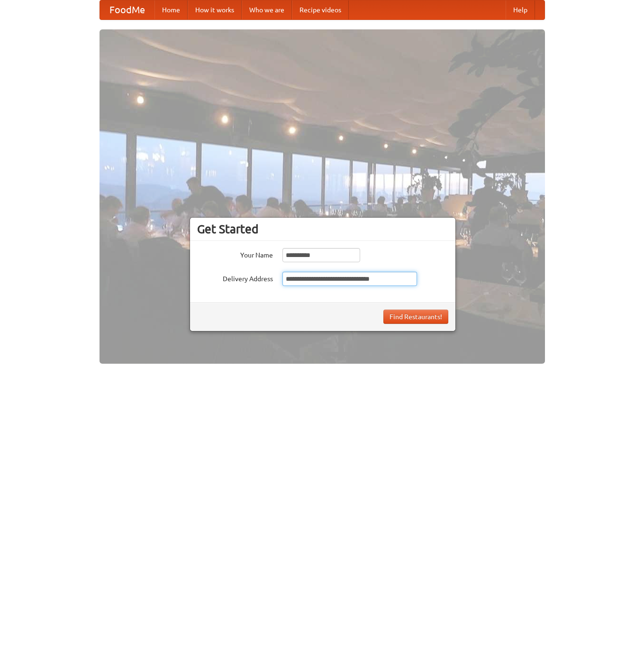 The width and height of the screenshot is (644, 671). What do you see at coordinates (235, 253) in the screenshot?
I see `label: Your Name` at bounding box center [235, 253].